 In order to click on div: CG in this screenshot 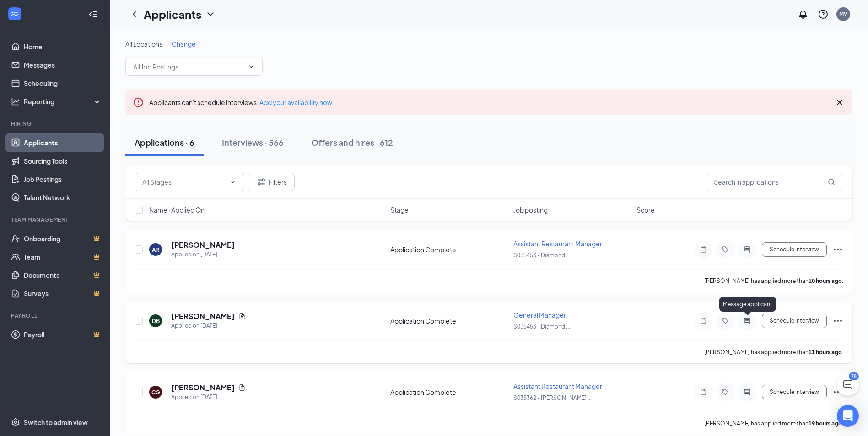, I will do `click(156, 392)`.